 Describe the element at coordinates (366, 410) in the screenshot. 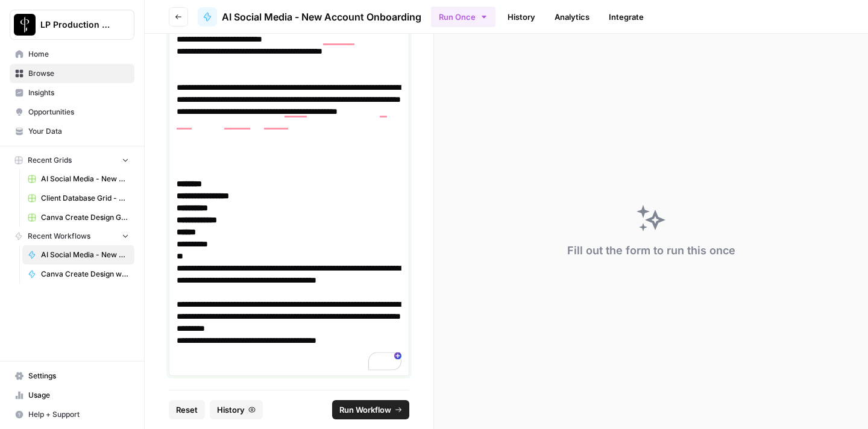

I see `span: Run Workflow` at that location.